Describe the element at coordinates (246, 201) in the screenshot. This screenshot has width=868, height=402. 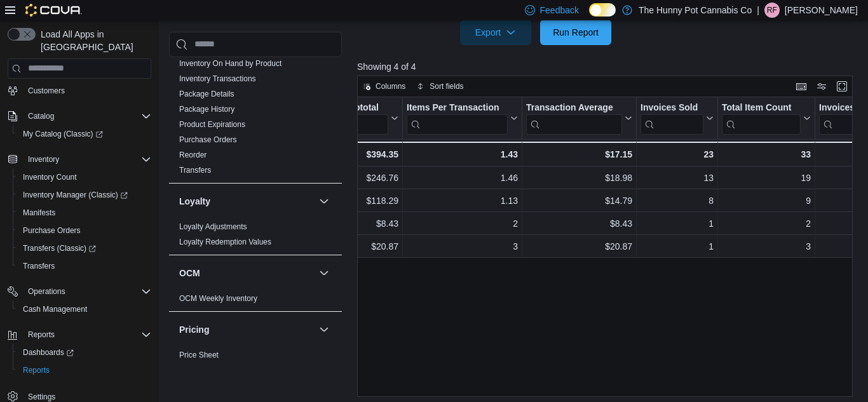
I see `button: Loyalty` at that location.